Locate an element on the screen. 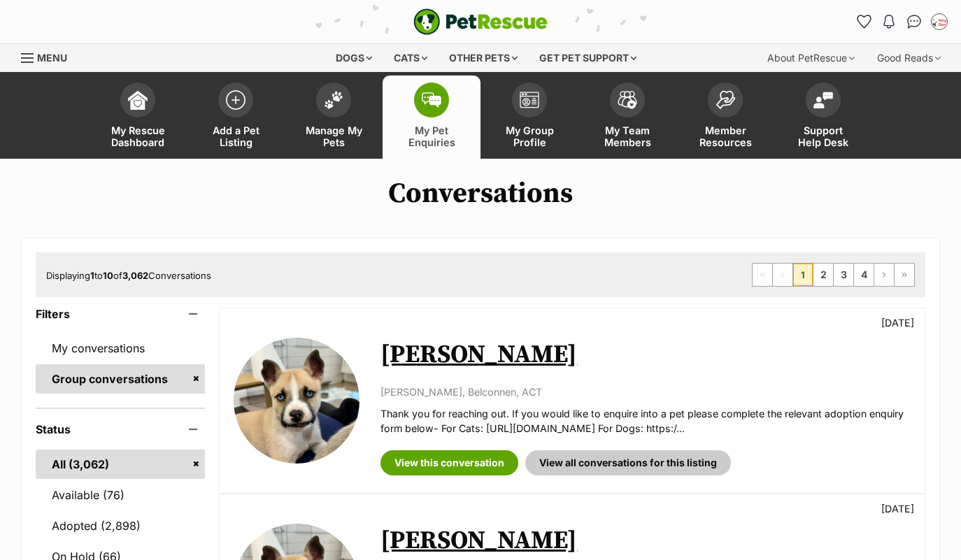 The height and width of the screenshot is (560, 961). a: Page 4 is located at coordinates (863, 275).